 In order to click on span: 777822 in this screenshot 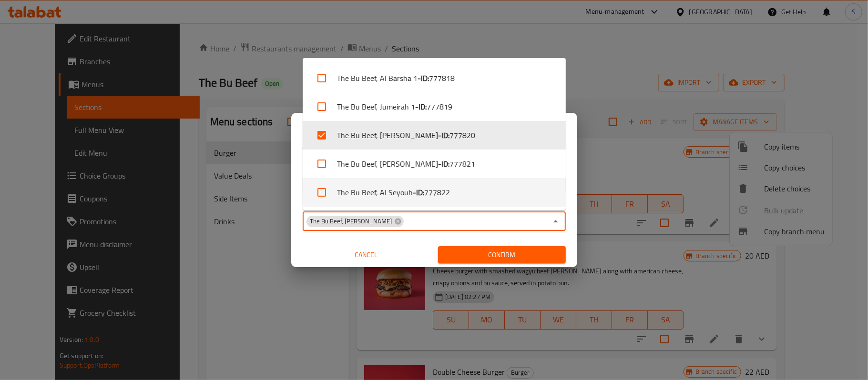, I will do `click(437, 193)`.